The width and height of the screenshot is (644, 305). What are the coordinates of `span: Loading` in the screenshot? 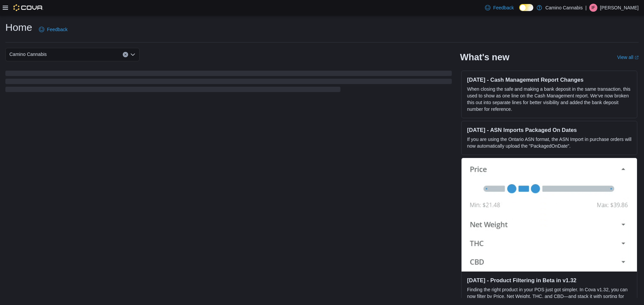 It's located at (228, 83).